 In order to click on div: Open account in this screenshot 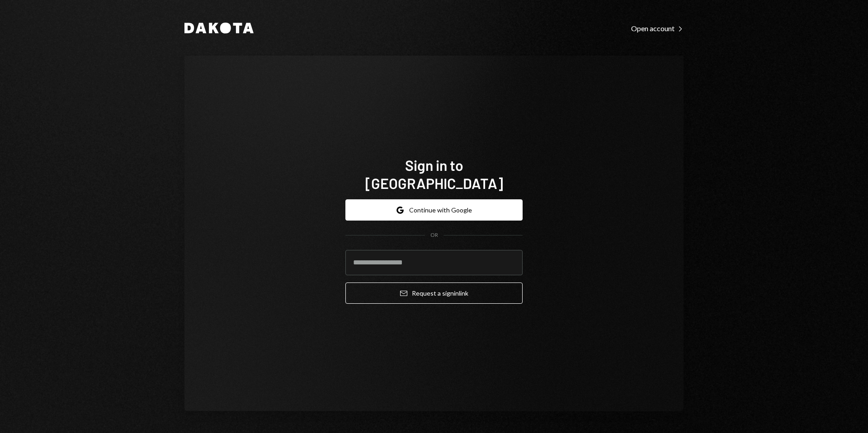, I will do `click(657, 28)`.